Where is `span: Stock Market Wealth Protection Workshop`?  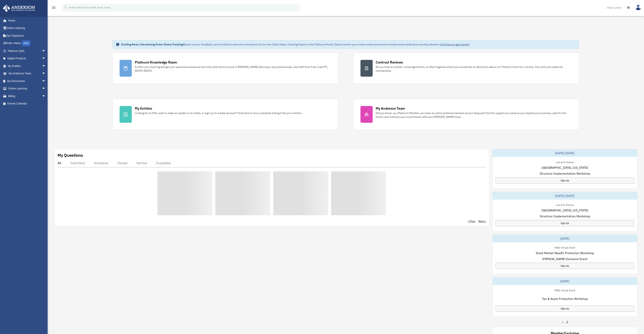
span: Stock Market Wealth Protection Workshop is located at coordinates (565, 253).